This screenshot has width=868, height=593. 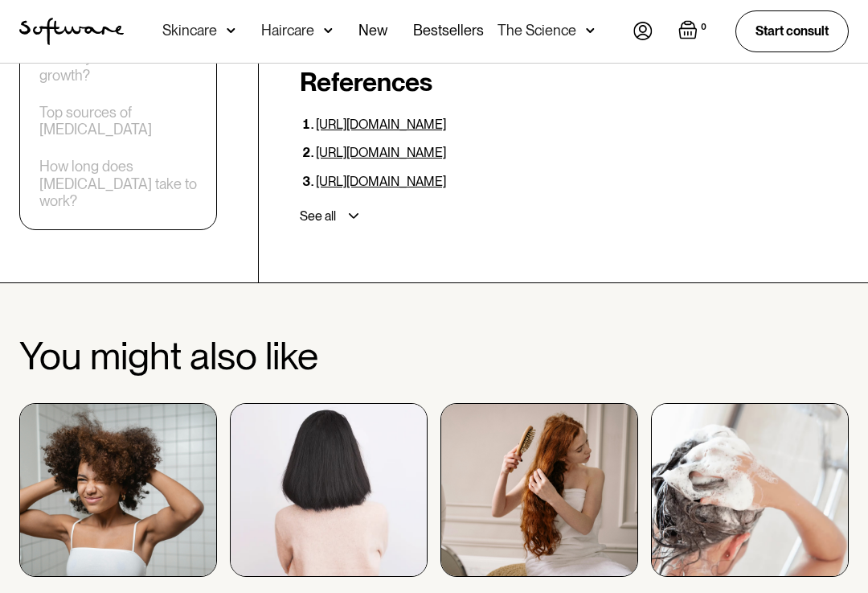 What do you see at coordinates (574, 82) in the screenshot?
I see `h2: References` at bounding box center [574, 82].